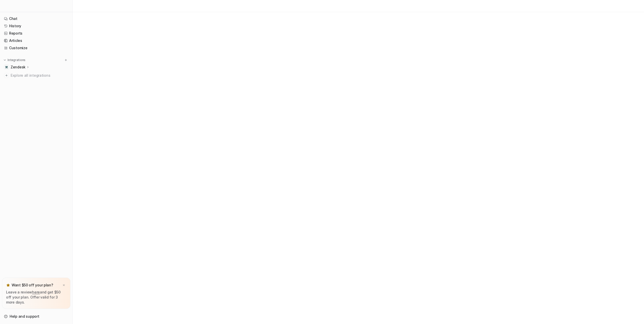  I want to click on a: Reports, so click(36, 34).